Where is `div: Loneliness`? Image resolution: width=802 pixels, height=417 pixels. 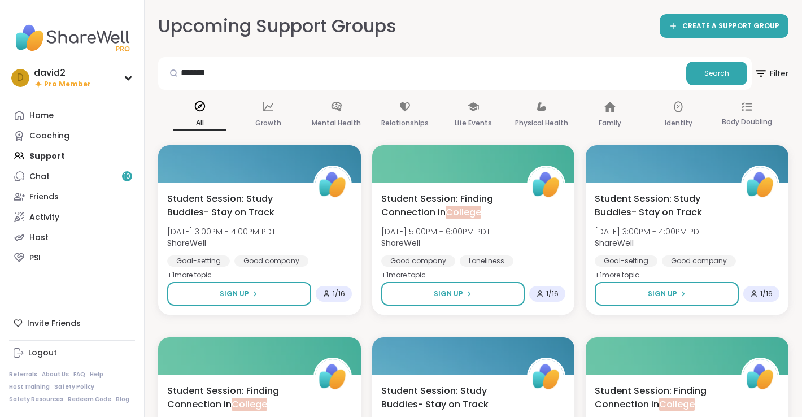
div: Loneliness is located at coordinates (487, 261).